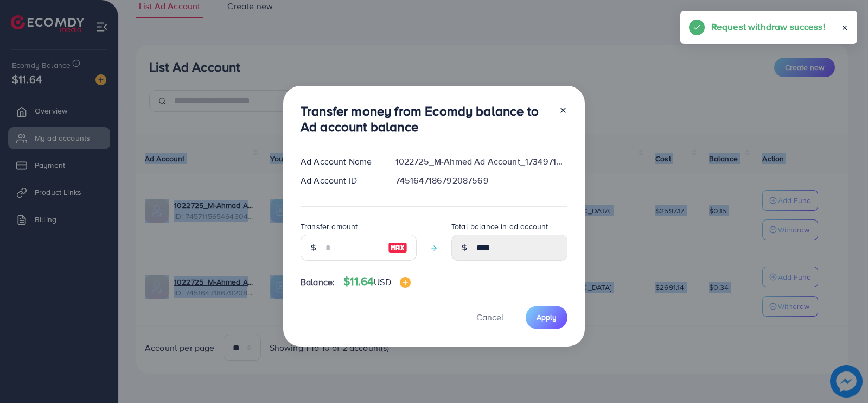 Image resolution: width=868 pixels, height=403 pixels. I want to click on span: Apply, so click(546, 317).